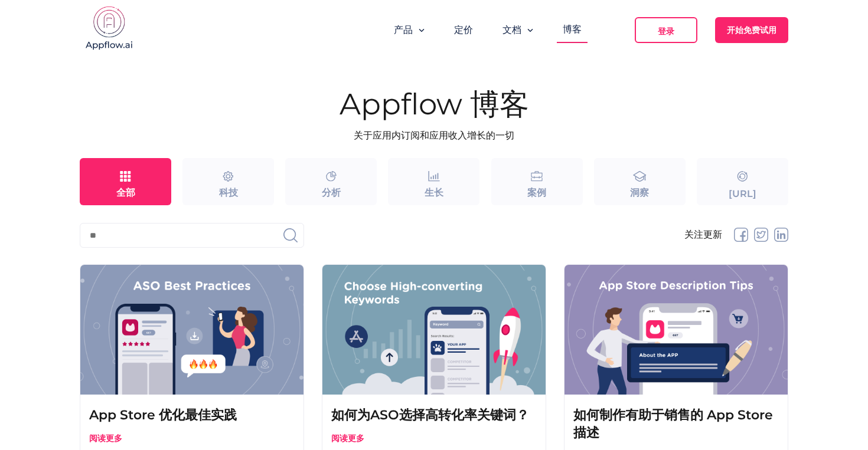  Describe the element at coordinates (409, 30) in the screenshot. I see `button: 产品` at that location.